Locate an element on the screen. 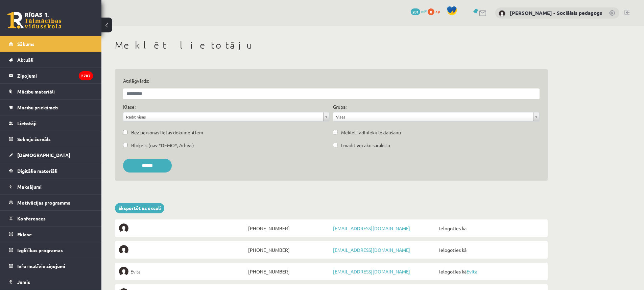 This screenshot has width=644, height=290. label: Grupa: is located at coordinates (340, 107).